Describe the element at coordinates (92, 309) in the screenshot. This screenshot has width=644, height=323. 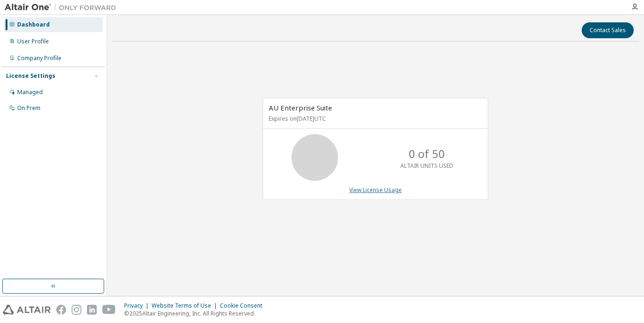
I see `img: linkedin.svg` at that location.